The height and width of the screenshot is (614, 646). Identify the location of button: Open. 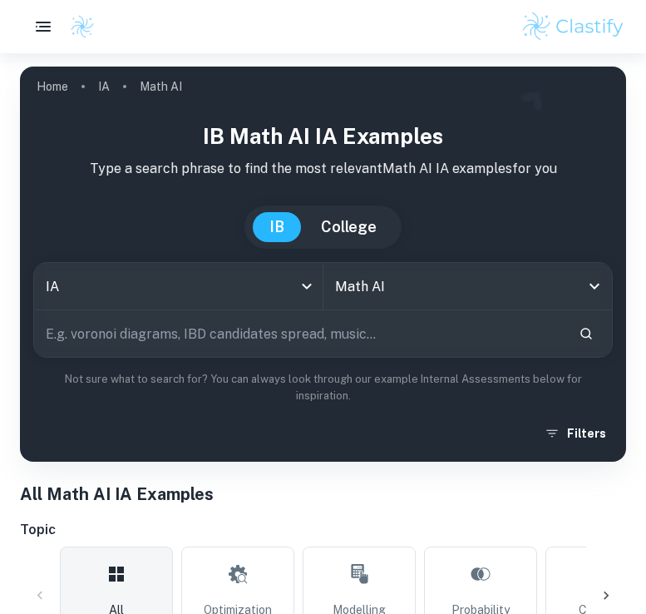
(595, 286).